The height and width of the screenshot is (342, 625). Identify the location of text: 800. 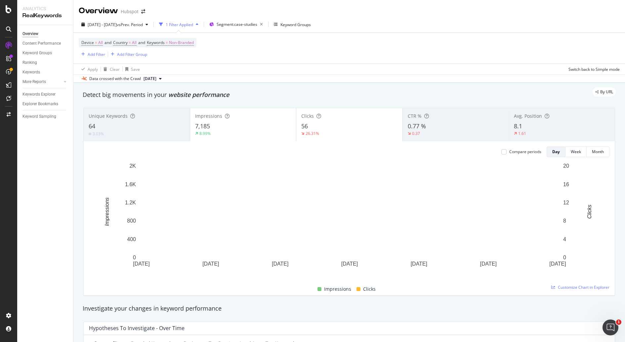
(131, 221).